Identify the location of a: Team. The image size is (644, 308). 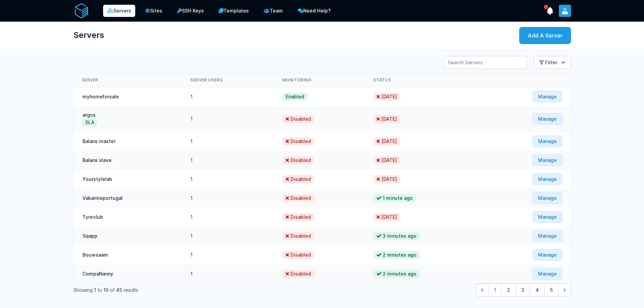
(273, 11).